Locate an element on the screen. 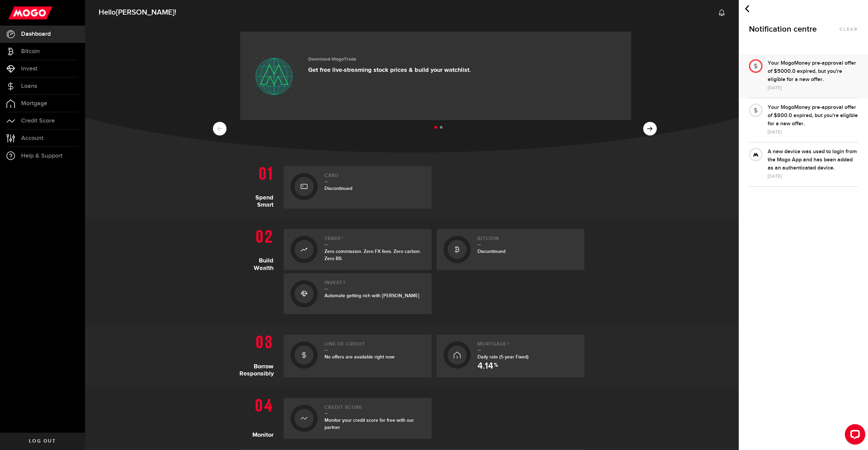 The width and height of the screenshot is (868, 450). div: Your MogoMoney pre-approval offer of $5000.0 expired, but you're eligible for a new offer. is located at coordinates (812, 72).